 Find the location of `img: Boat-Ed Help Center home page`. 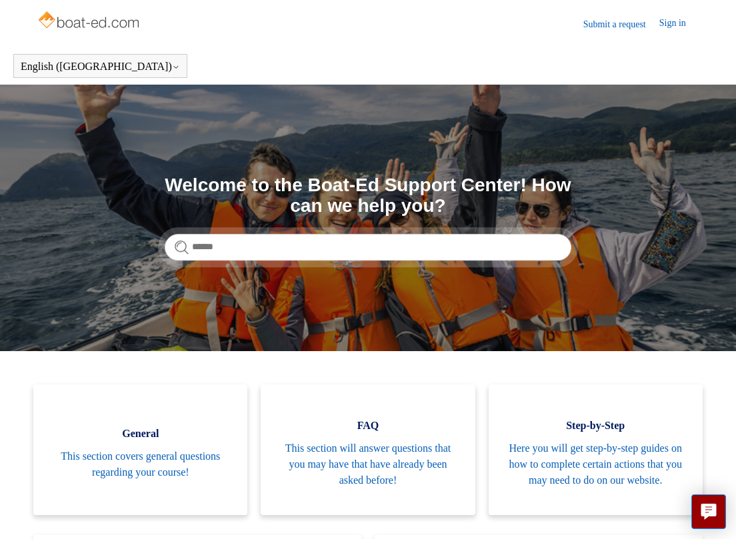

img: Boat-Ed Help Center home page is located at coordinates (89, 21).